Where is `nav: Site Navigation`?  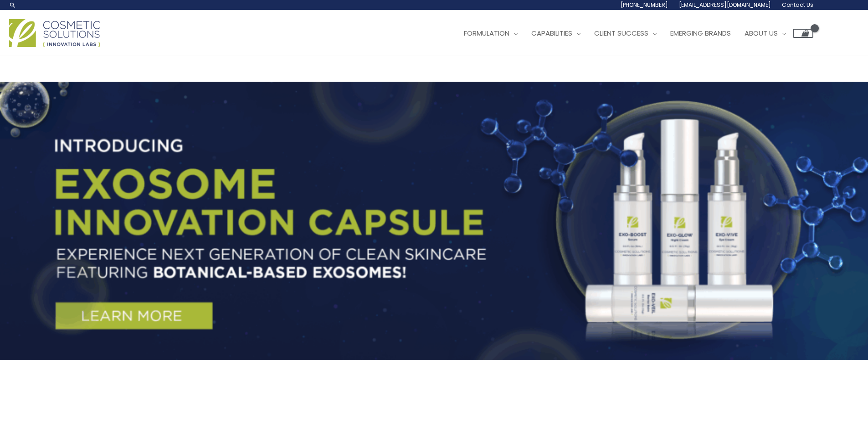 nav: Site Navigation is located at coordinates (632, 33).